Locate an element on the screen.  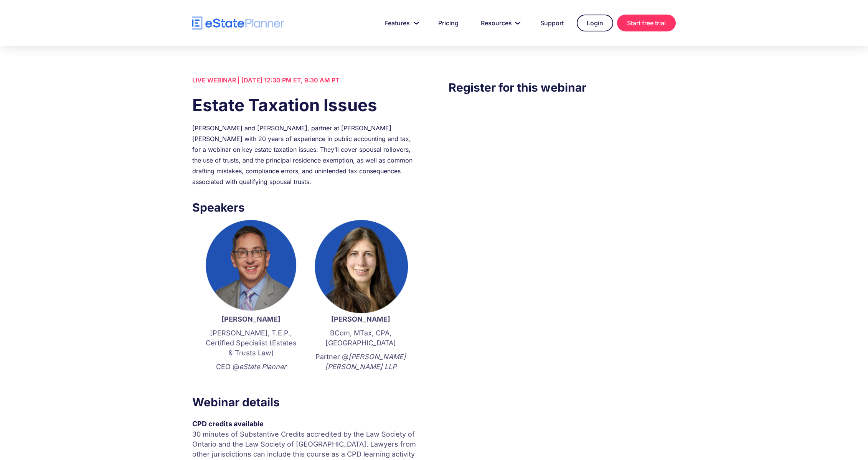
em: eState Planner is located at coordinates (262, 367).